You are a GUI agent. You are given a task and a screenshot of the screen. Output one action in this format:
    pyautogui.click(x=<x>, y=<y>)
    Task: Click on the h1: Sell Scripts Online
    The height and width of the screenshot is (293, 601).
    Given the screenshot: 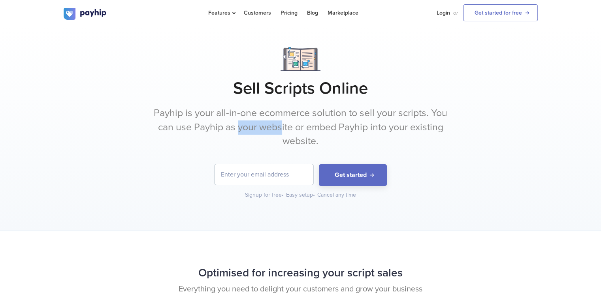 What is the action you would take?
    pyautogui.click(x=301, y=89)
    